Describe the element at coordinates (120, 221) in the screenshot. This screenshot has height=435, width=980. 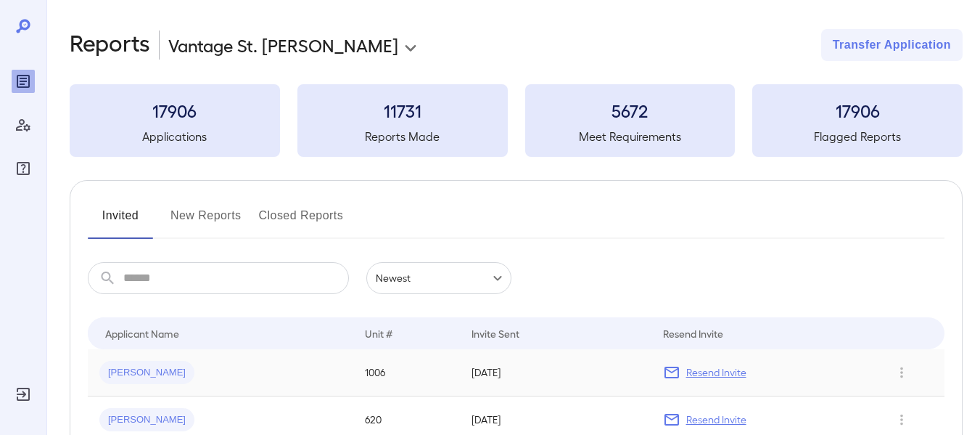
I see `button: Invited` at that location.